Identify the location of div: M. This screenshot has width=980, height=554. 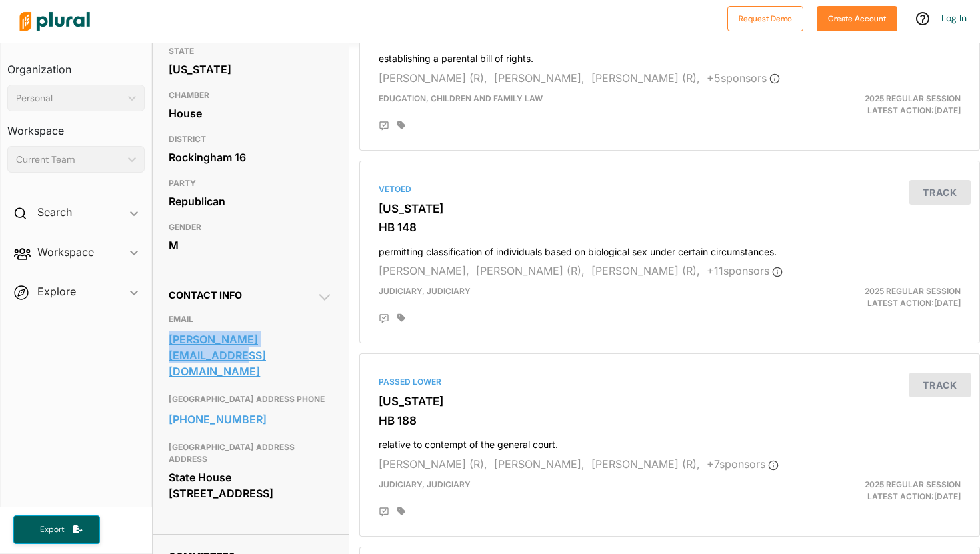
(250, 245).